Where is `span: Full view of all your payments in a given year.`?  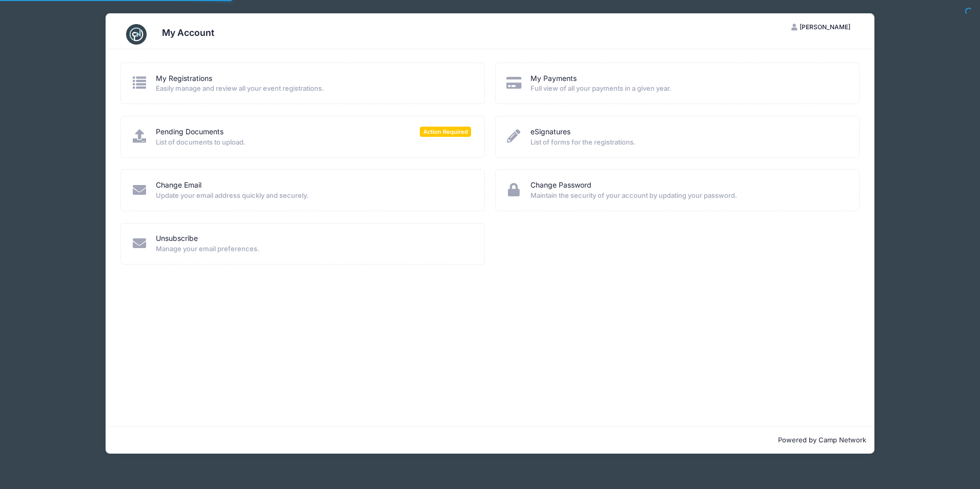 span: Full view of all your payments in a given year. is located at coordinates (688, 89).